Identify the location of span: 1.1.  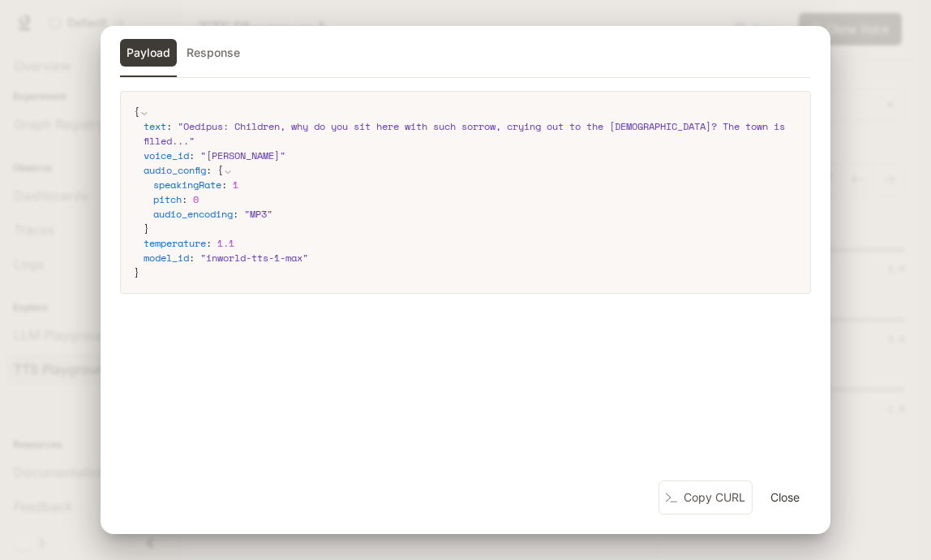
(225, 242).